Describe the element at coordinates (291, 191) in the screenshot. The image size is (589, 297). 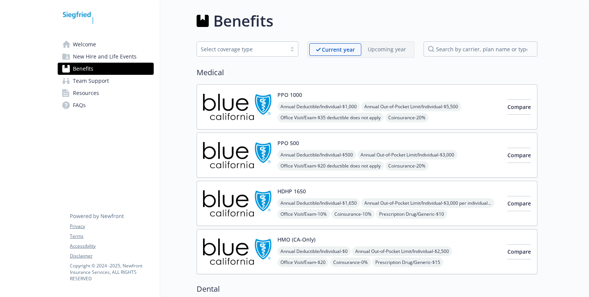
I see `button: HDHP 1650` at that location.